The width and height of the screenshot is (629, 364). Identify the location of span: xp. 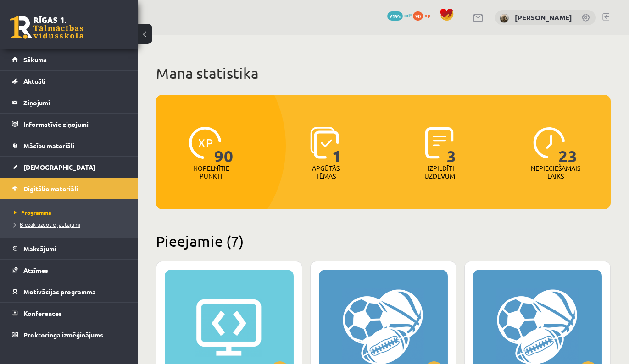
(427, 15).